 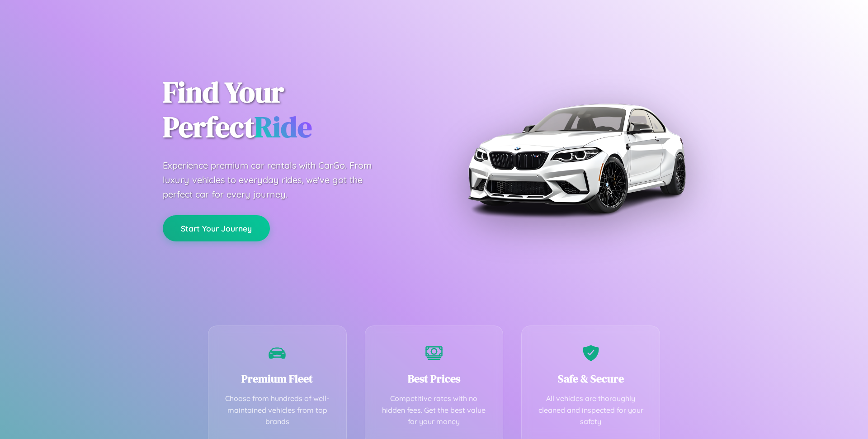 I want to click on img: Premium BMW car rental vehicle, so click(x=576, y=158).